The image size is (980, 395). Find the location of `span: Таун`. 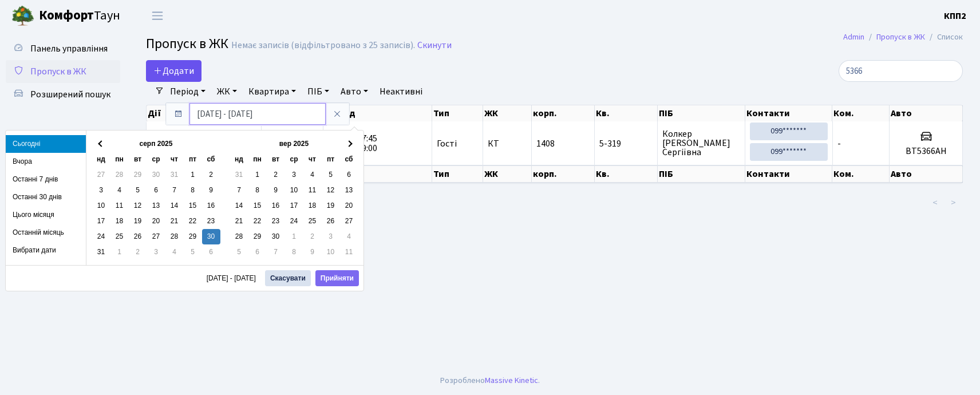

span: Таун is located at coordinates (79, 16).